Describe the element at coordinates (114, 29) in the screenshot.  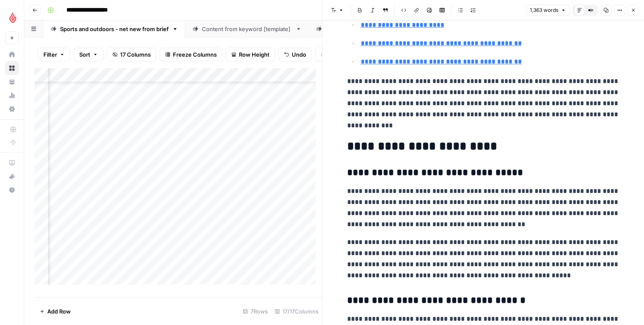
I see `div: Sports and outdoors - net new from brief` at that location.